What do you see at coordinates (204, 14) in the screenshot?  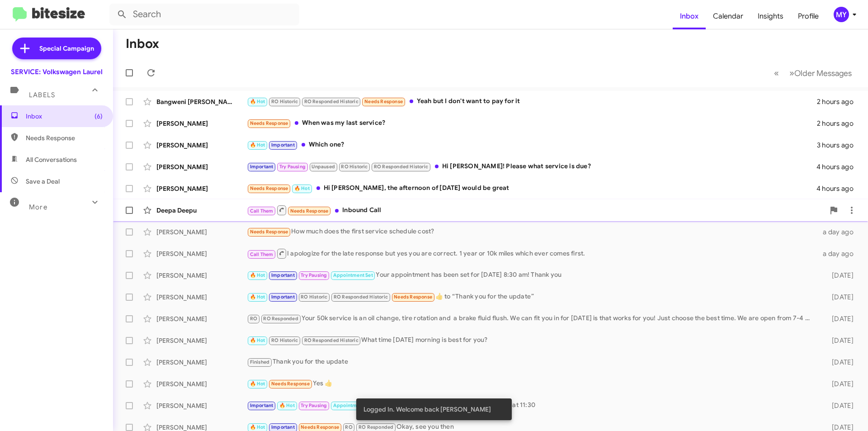 I see `input: Search` at bounding box center [204, 14].